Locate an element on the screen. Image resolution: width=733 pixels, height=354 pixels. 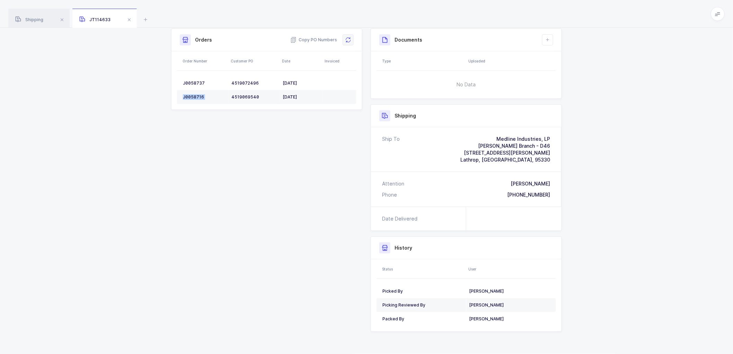
div: Phone is located at coordinates (390, 195).